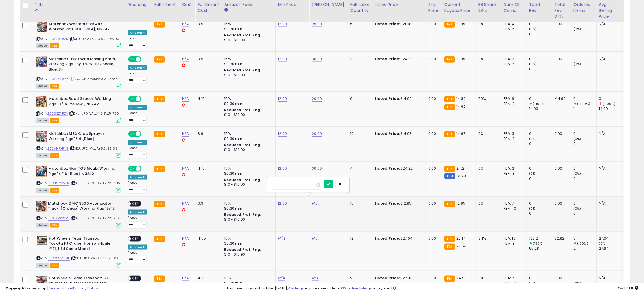  I want to click on b: Reduced Prof. Rng., so click(242, 110).